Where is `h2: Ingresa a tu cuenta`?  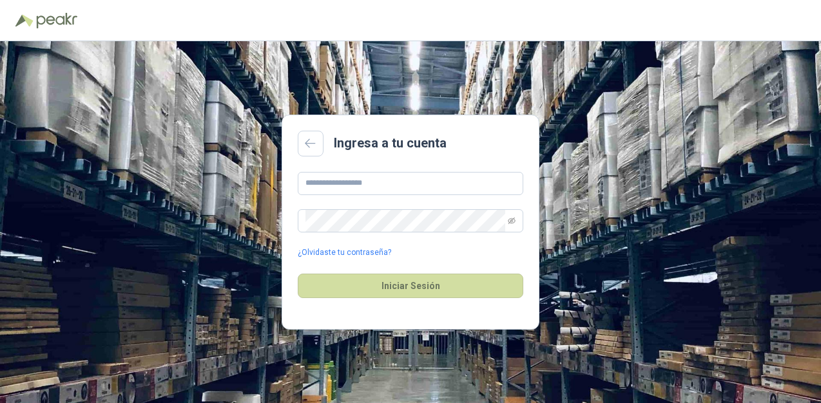
h2: Ingresa a tu cuenta is located at coordinates (390, 143).